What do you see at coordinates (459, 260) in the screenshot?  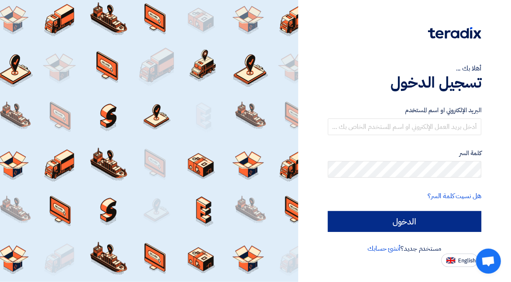 I see `button: English` at bounding box center [459, 260].